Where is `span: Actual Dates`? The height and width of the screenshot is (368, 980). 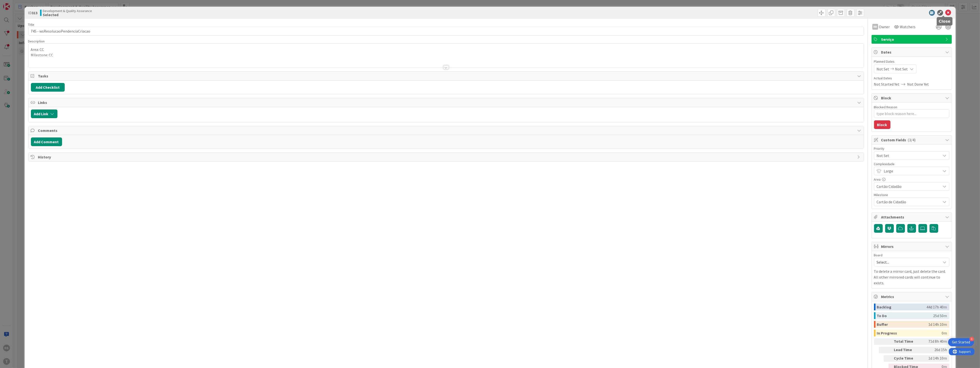 span: Actual Dates is located at coordinates (911, 78).